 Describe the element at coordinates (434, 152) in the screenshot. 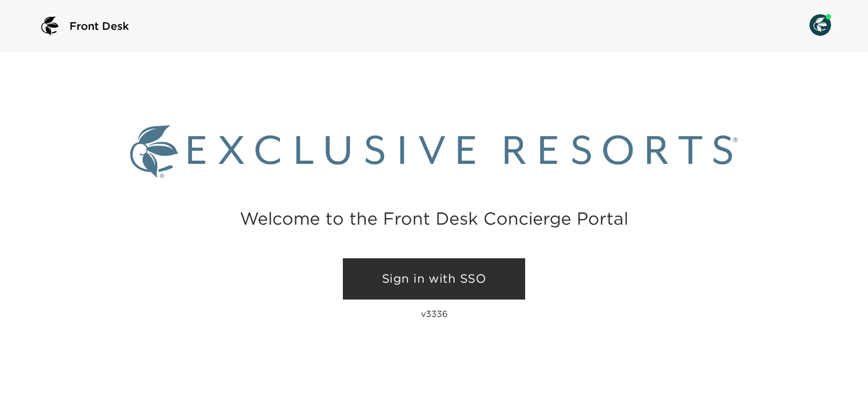

I see `img: Exclusive Resorts logo` at that location.